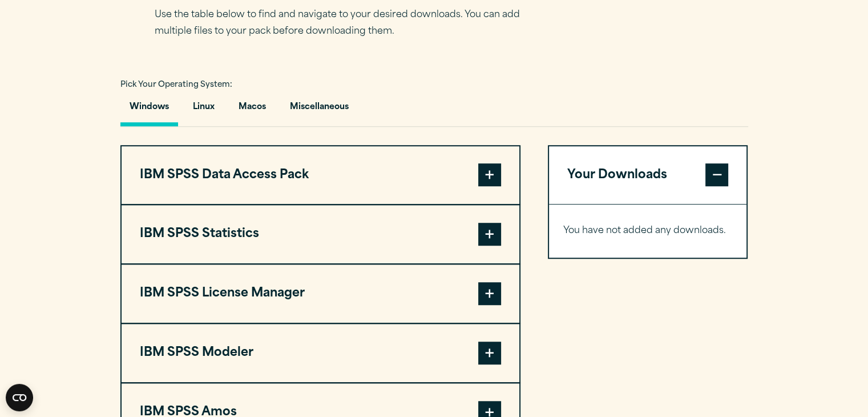 Image resolution: width=868 pixels, height=417 pixels. What do you see at coordinates (252, 109) in the screenshot?
I see `button: Macos` at bounding box center [252, 109].